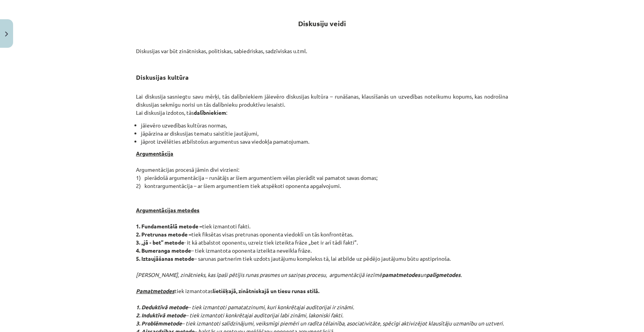 The width and height of the screenshot is (644, 332). Describe the element at coordinates (266, 291) in the screenshot. I see `strong: lietišķajā, zinātniskajā un tiesu runas stilā.` at that location.